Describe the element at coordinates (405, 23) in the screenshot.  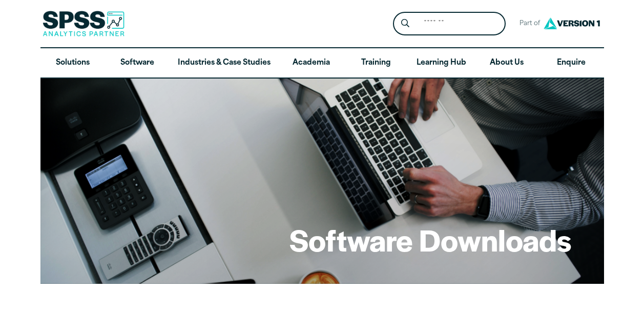
I see `button: Search magnifying glass icon` at that location.